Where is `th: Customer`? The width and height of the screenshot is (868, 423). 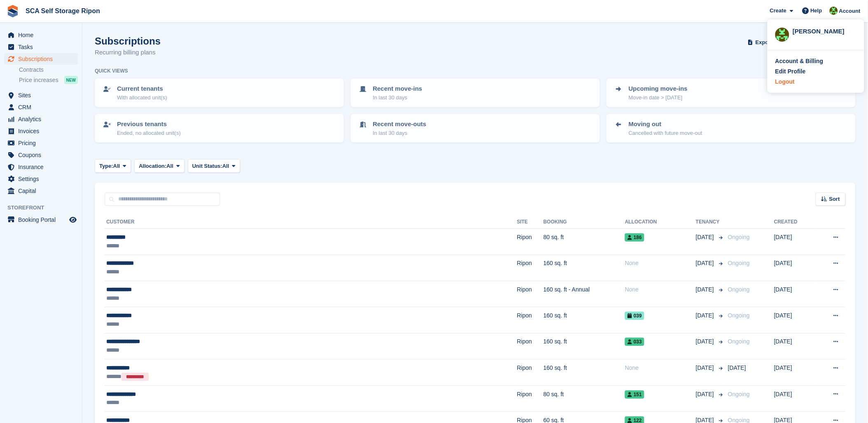 th: Customer is located at coordinates (311, 222).